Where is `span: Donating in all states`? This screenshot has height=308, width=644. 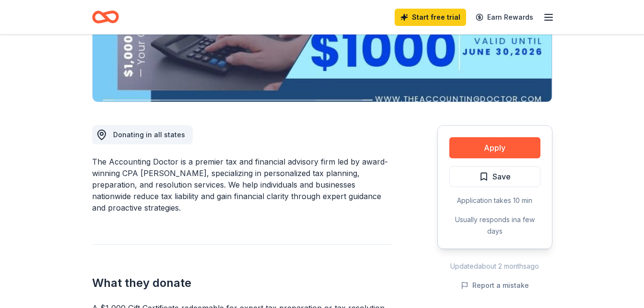 span: Donating in all states is located at coordinates (149, 134).